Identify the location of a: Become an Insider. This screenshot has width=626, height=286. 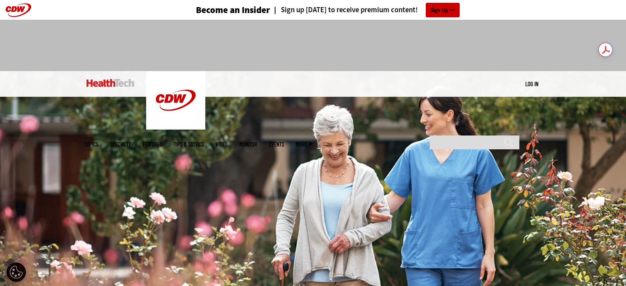
(218, 10).